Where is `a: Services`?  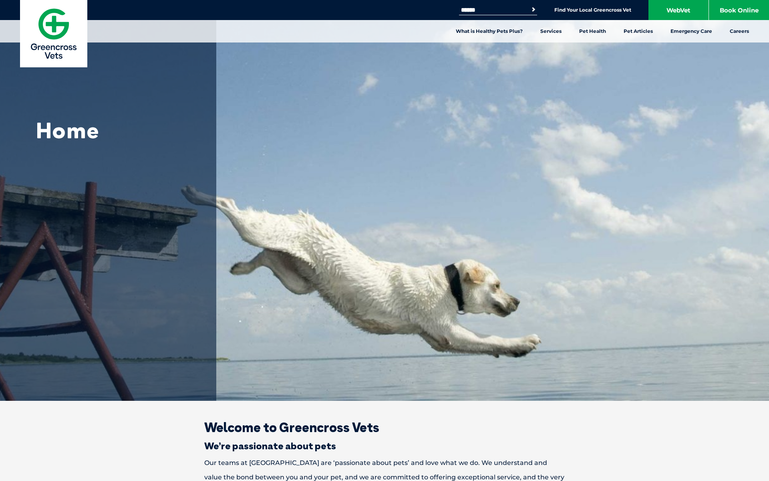 a: Services is located at coordinates (551, 31).